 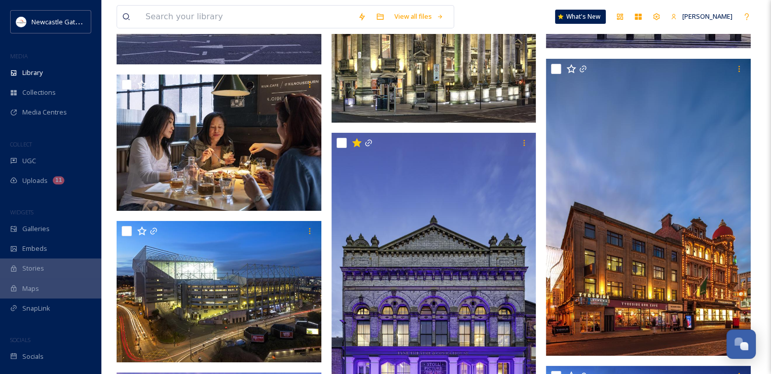 I want to click on a: View all files, so click(x=419, y=16).